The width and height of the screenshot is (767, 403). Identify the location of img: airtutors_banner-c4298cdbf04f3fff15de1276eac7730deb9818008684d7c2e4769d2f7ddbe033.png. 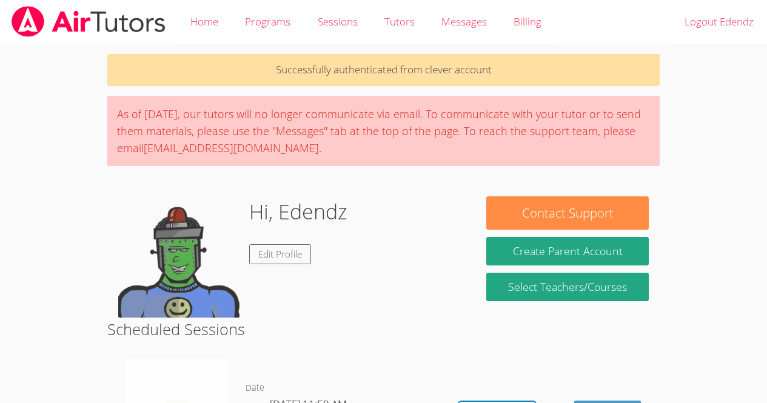
(89, 21).